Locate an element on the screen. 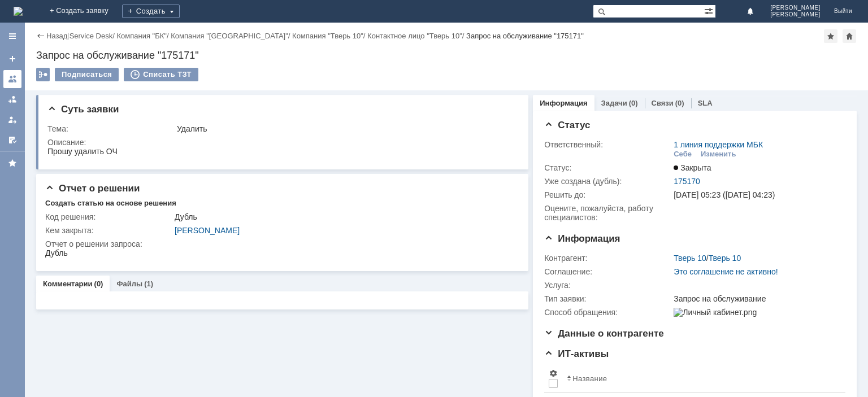  a: Это соглашение не активно! is located at coordinates (726, 272).